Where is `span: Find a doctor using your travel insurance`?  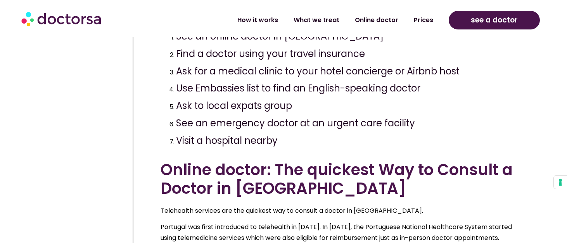
span: Find a doctor using your travel insurance is located at coordinates (270, 54).